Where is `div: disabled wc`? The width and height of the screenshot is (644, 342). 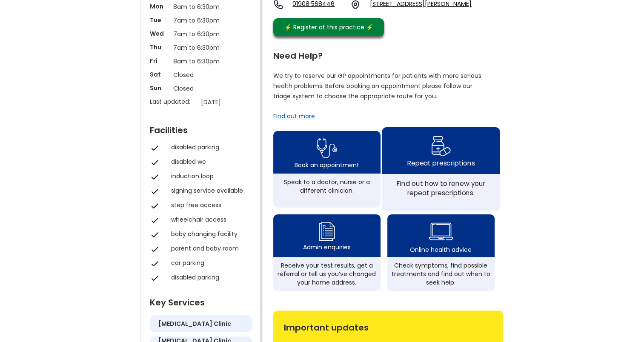
div: disabled wc is located at coordinates (209, 162).